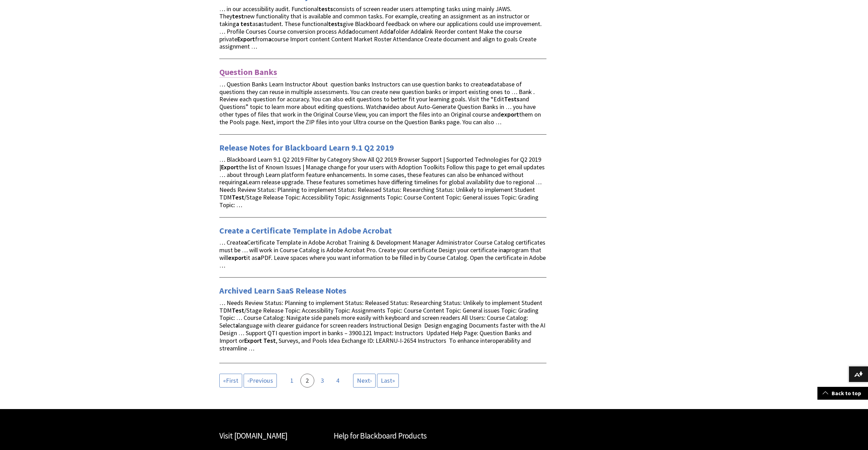 Image resolution: width=868 pixels, height=450 pixels. Describe the element at coordinates (308, 380) in the screenshot. I see `a: 2` at that location.